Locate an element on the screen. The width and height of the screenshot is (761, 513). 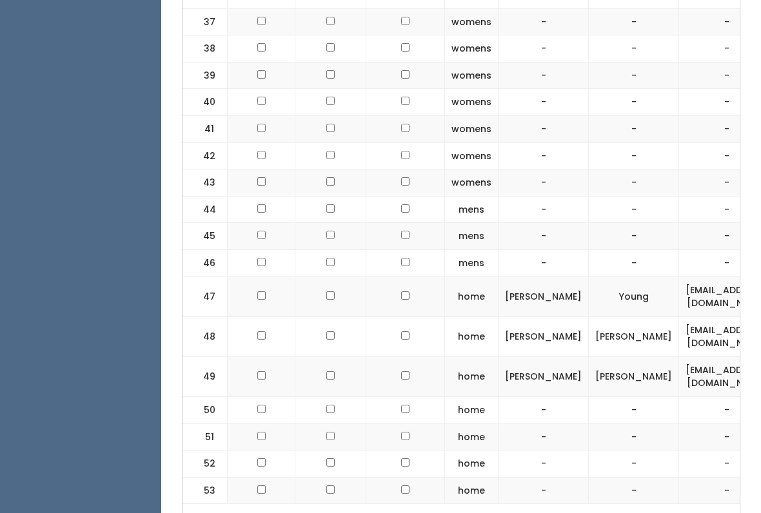
td: 47 is located at coordinates (205, 297).